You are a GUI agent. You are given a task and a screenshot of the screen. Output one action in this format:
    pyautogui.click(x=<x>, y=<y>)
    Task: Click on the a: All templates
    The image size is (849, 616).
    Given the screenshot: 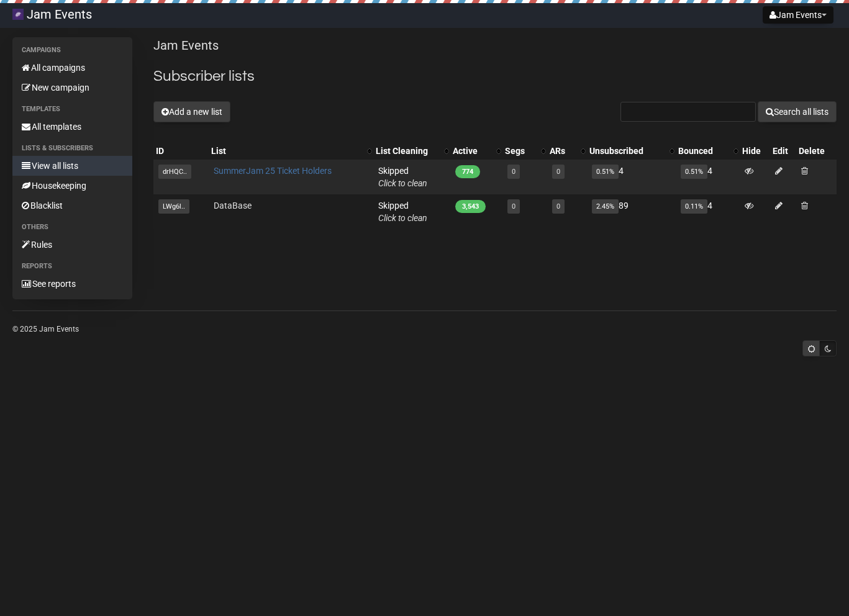 What is the action you would take?
    pyautogui.click(x=72, y=127)
    